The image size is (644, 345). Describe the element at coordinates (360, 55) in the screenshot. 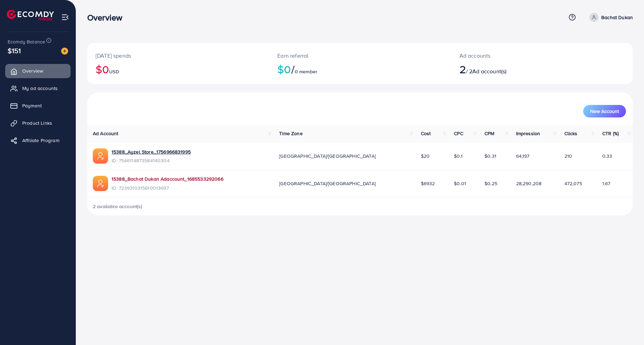

I see `p: Earn referral` at that location.